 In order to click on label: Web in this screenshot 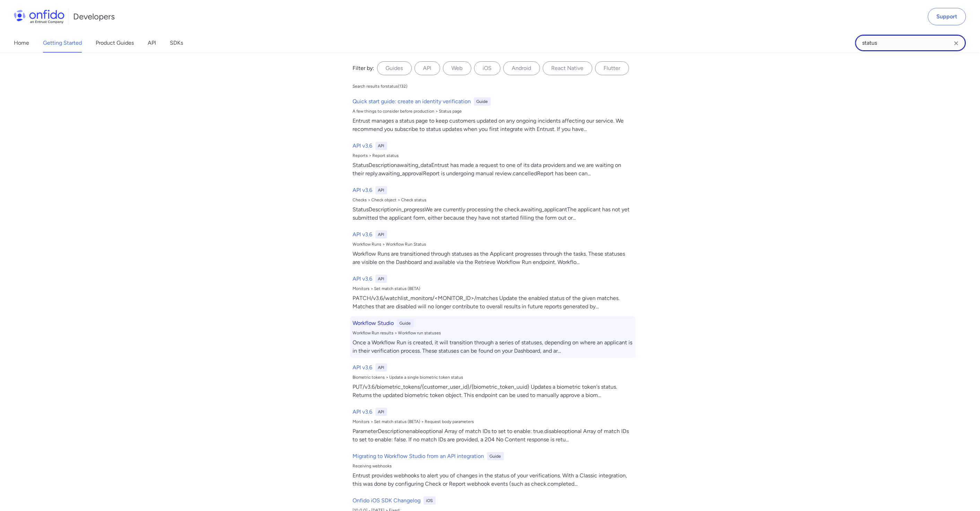, I will do `click(458, 69)`.